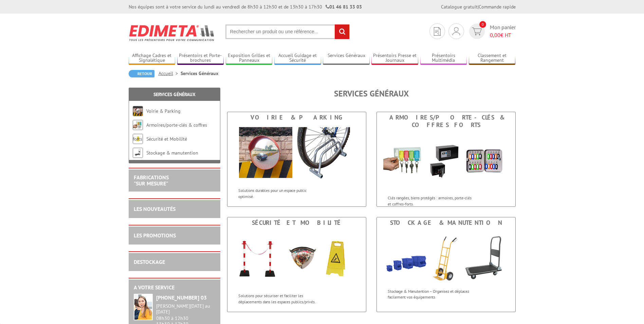 The image size is (644, 324). Describe the element at coordinates (446, 265) in the screenshot. I see `a: Stockage & manutention Stockage & manutention Stockage & Manutention – Organisez et déplacez faci...` at that location.